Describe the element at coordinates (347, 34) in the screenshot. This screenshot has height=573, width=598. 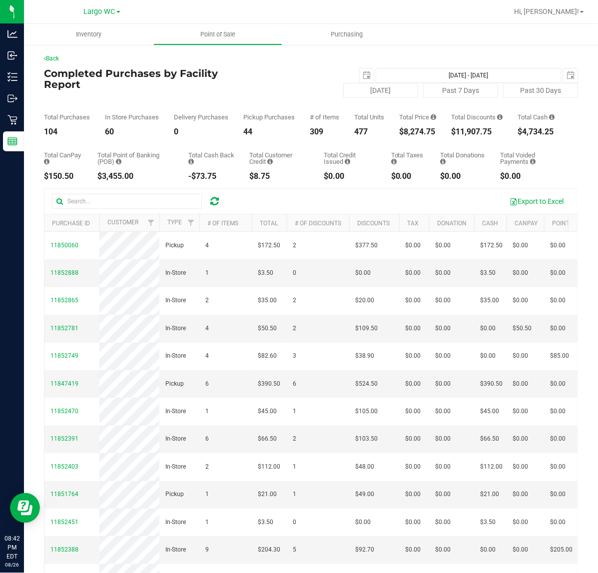
I see `a: Purchasing` at that location.